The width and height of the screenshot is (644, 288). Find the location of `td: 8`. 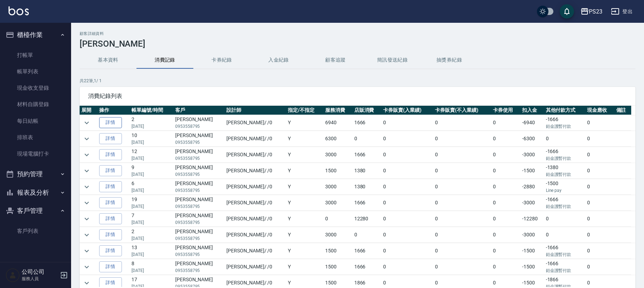

td: 8 is located at coordinates (152, 267).